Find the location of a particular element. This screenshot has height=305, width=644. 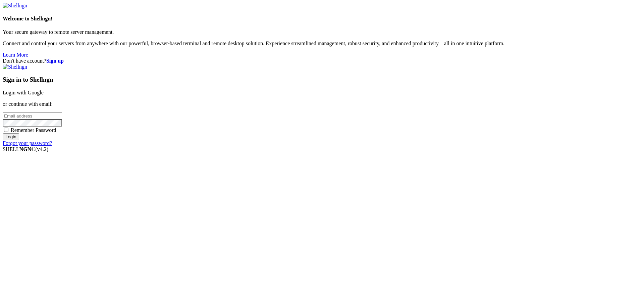

a: Sign up is located at coordinates (55, 60).